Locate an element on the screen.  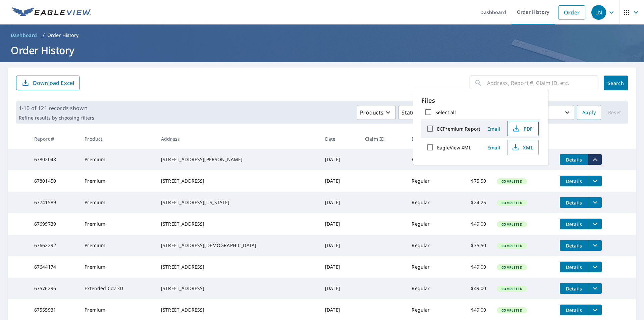
p: 1-10 of 121 records shown is located at coordinates (56, 108).